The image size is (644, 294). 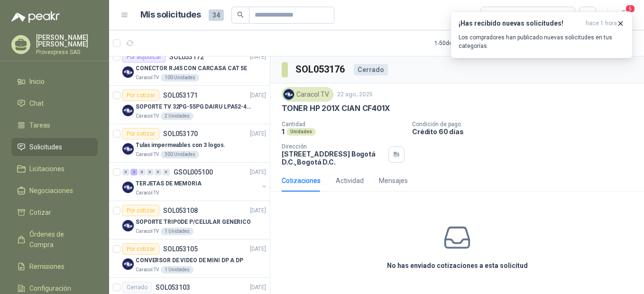 What do you see at coordinates (180, 78) in the screenshot?
I see `div: 100 Unidades` at bounding box center [180, 78].